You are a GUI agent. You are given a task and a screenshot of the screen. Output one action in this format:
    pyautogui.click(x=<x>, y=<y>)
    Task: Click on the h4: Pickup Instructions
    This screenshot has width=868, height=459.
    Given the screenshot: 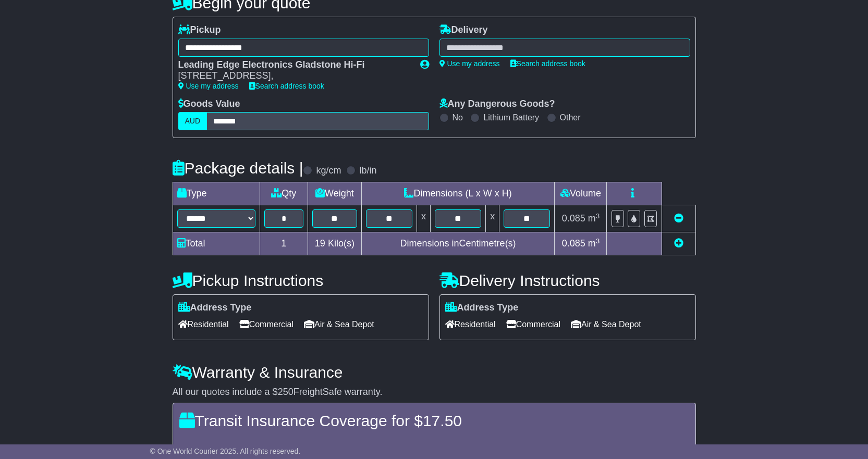 What is the action you would take?
    pyautogui.click(x=301, y=280)
    